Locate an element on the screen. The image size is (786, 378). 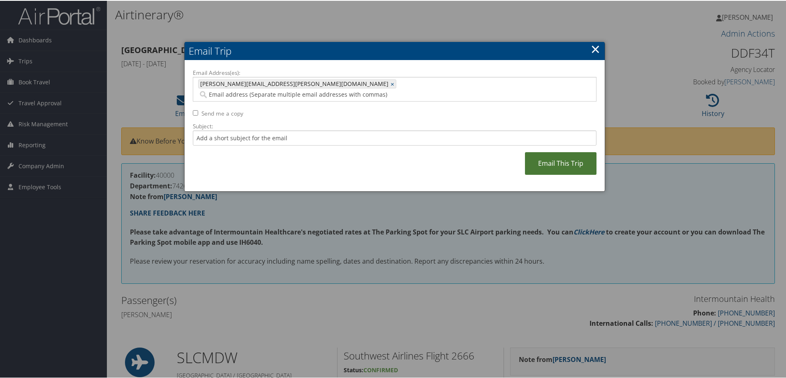
input: Add a short subject for the email is located at coordinates (395, 137).